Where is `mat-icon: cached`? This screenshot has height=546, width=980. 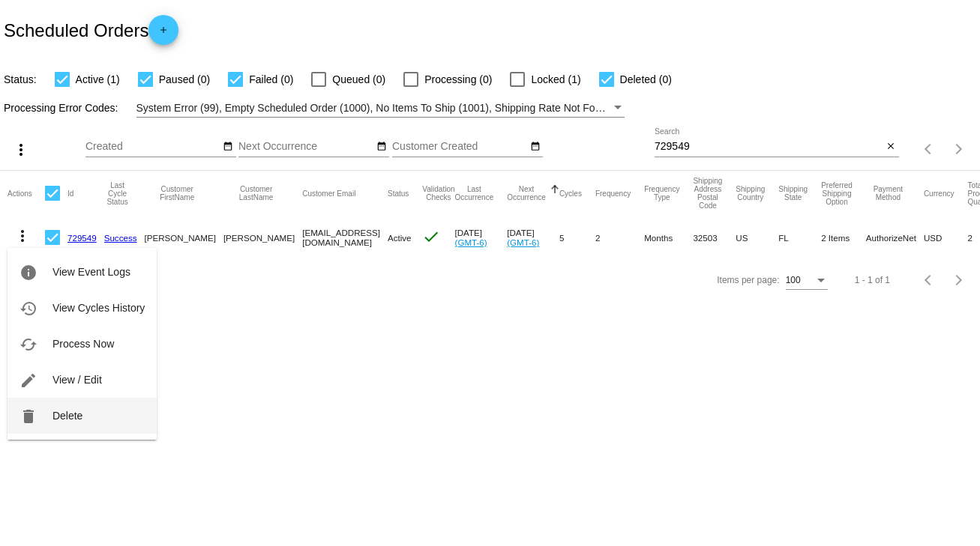
mat-icon: cached is located at coordinates (29, 345).